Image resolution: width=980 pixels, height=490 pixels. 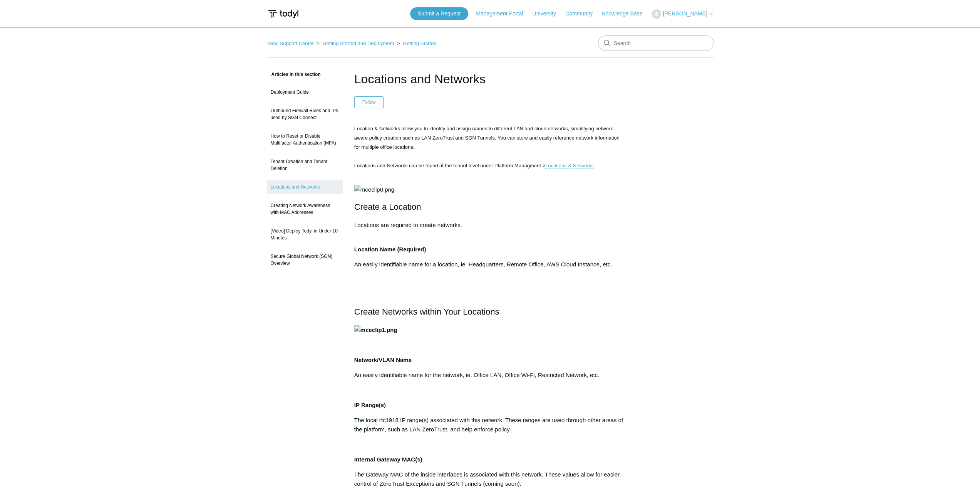 I want to click on img: mceclip0.png, so click(x=374, y=190).